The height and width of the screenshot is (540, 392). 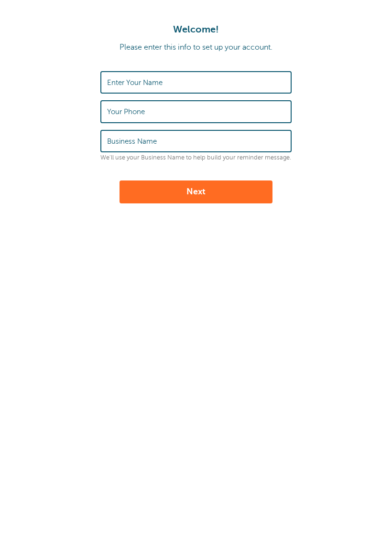 I want to click on p: We'll use your Business Name to help build your reminder message., so click(x=196, y=158).